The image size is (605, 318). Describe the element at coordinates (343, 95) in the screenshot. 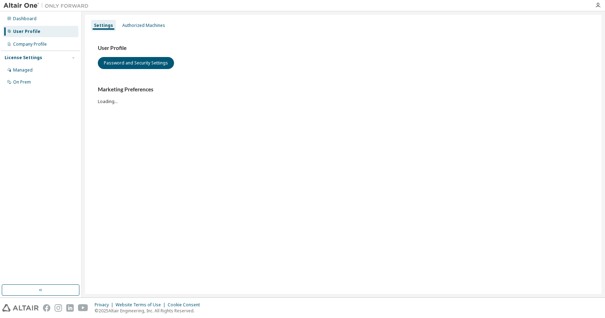

I see `div: Loading...` at that location.